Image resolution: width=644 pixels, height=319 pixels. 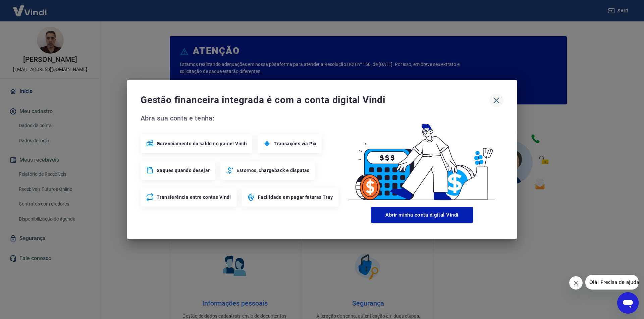 I want to click on span: Transferência entre contas Vindi, so click(x=194, y=197).